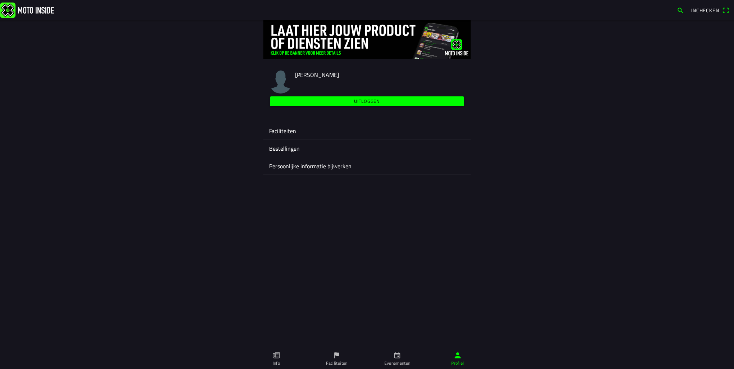 This screenshot has height=369, width=734. What do you see at coordinates (458, 356) in the screenshot?
I see `ion-icon: person` at bounding box center [458, 356].